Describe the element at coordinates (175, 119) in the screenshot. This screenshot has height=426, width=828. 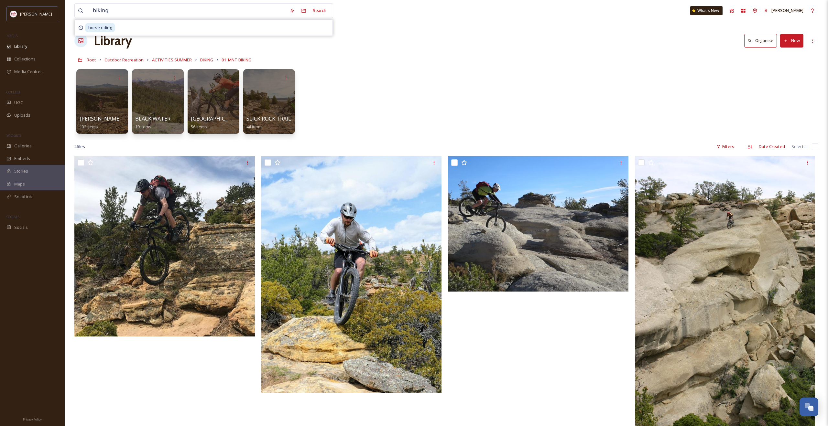
I see `span: BLACK WATER MEMORIAL TRAIL` at that location.